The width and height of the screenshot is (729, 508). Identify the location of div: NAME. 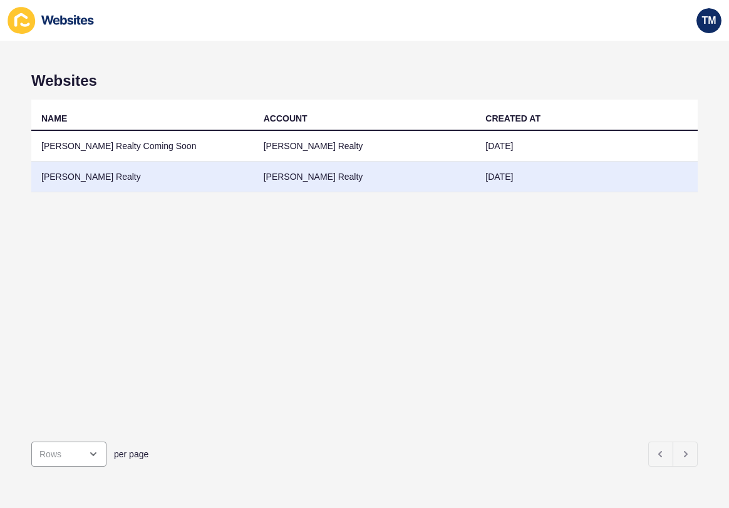
(54, 118).